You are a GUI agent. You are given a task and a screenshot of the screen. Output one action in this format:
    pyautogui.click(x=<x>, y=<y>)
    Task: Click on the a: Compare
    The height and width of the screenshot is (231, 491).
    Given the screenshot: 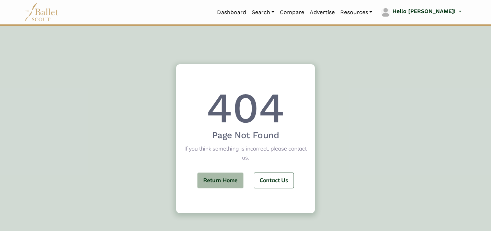 What is the action you would take?
    pyautogui.click(x=292, y=12)
    